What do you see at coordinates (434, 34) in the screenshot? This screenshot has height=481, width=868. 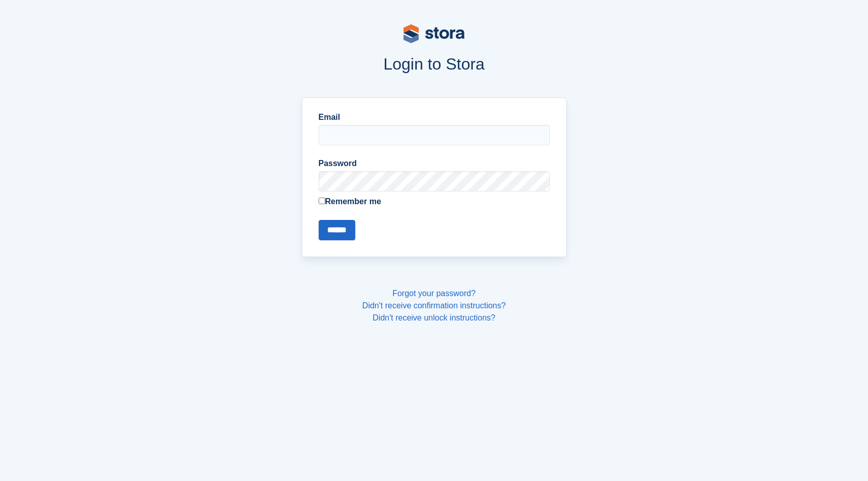 I see `img: stora-logo-53a41332b3708ae10de48c4981b4e9114cc0af31d8433b30ea865607fb682f29.svg` at bounding box center [434, 34].